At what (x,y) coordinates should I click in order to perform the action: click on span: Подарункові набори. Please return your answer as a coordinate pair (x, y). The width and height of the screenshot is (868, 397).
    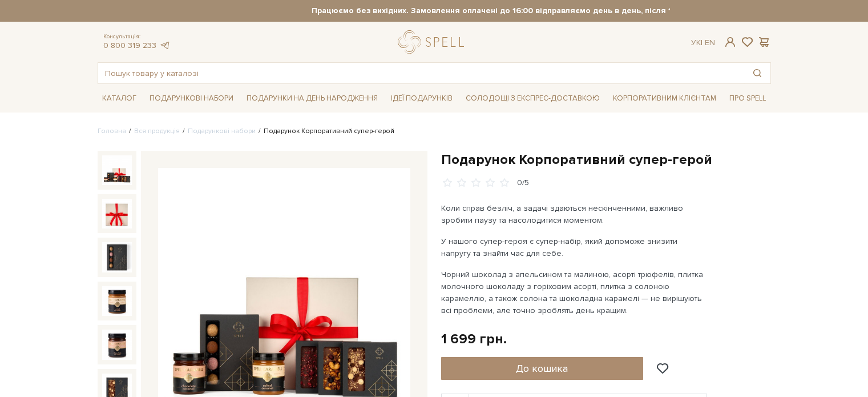
    Looking at the image, I should click on (191, 98).